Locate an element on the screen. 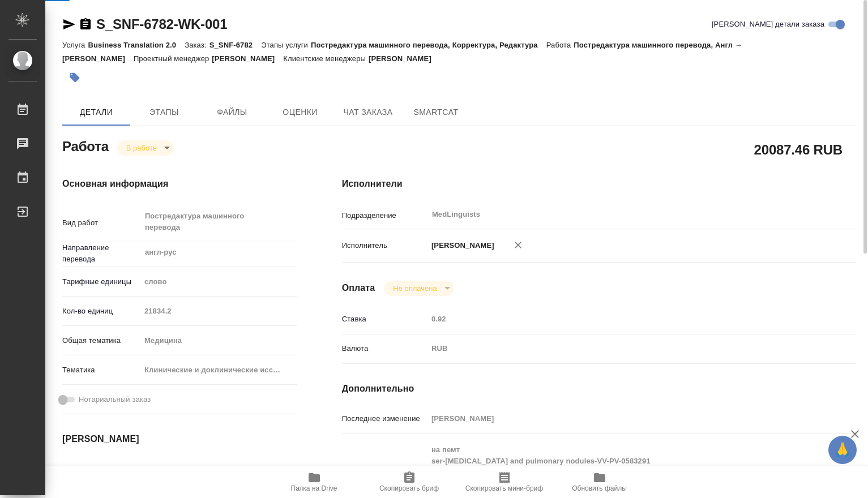  button: Скопировать ссылку для ЯМессенджера is located at coordinates (69, 24).